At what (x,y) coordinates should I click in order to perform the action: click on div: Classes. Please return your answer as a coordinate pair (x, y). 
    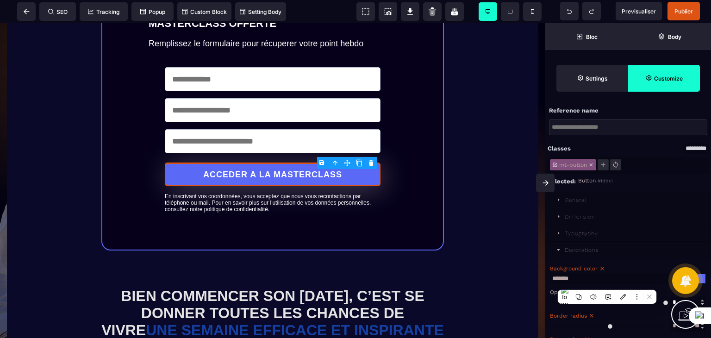
    Looking at the image, I should click on (559, 149).